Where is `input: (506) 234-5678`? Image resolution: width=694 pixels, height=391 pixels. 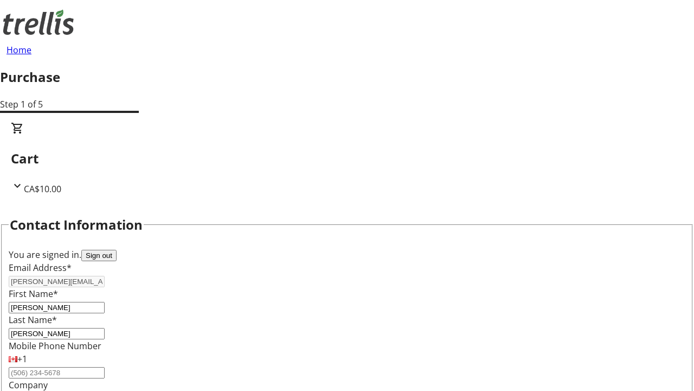 input: (506) 234-5678 is located at coordinates (56, 372).